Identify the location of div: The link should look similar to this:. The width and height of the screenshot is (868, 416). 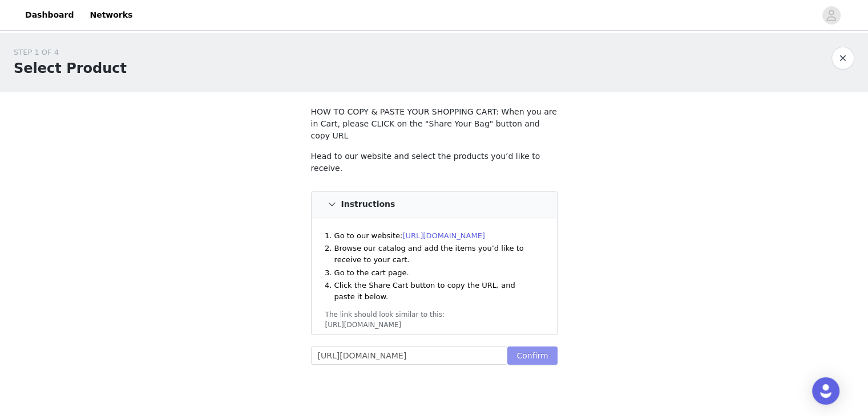
(434, 315).